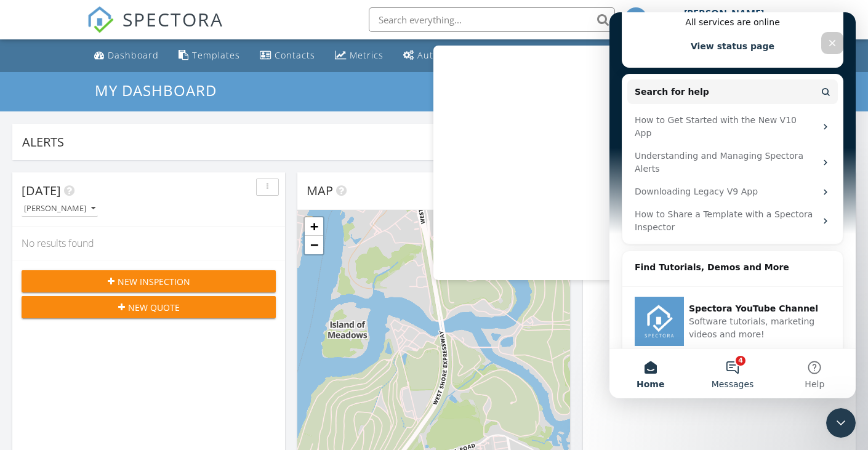  I want to click on button: New Inspection, so click(149, 282).